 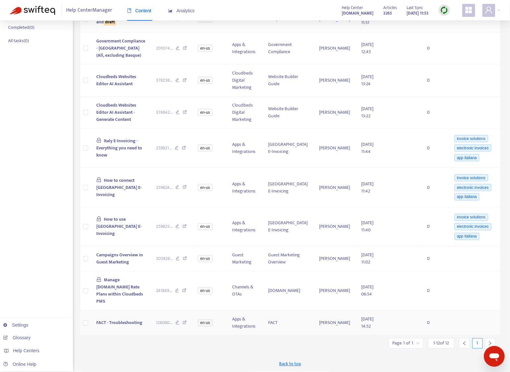 I want to click on span: Last Sync, so click(x=415, y=8).